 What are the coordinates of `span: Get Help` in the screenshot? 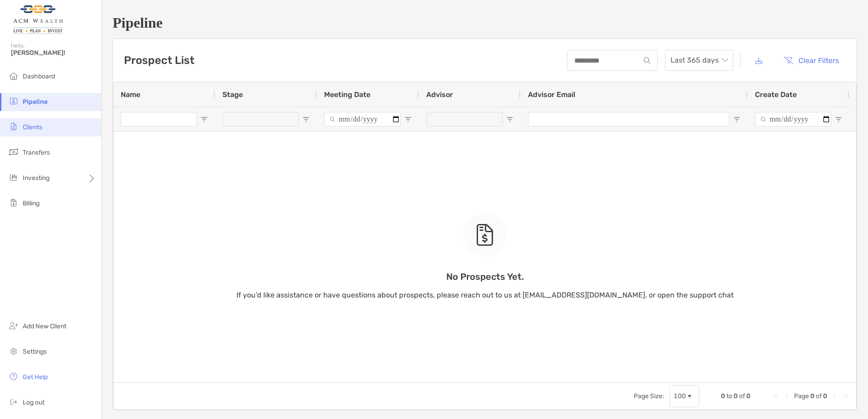 It's located at (35, 376).